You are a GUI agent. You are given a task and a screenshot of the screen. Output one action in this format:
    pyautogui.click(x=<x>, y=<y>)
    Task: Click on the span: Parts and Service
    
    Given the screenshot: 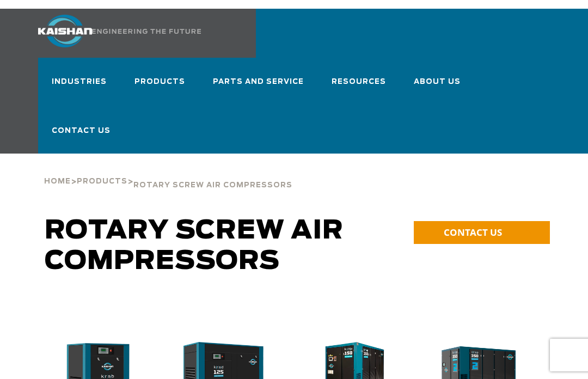 What is the action you would take?
    pyautogui.click(x=259, y=83)
    